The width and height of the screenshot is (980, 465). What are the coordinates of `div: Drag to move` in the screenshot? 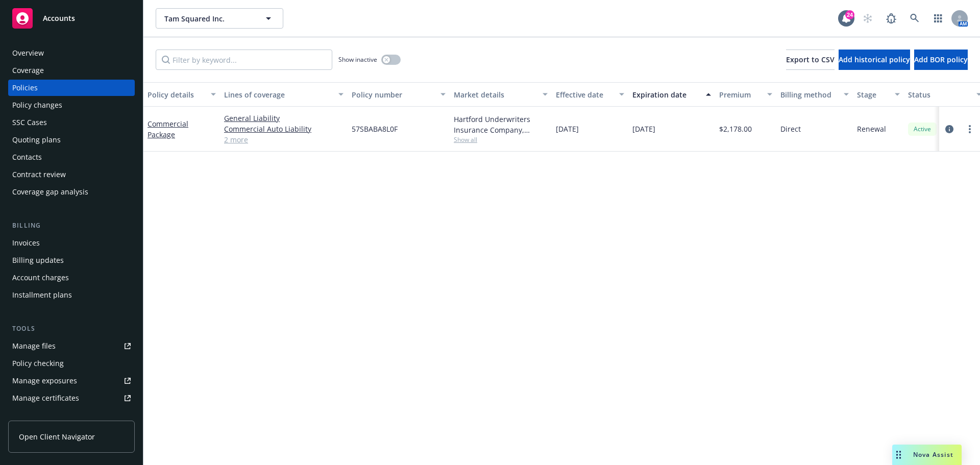 It's located at (898, 455).